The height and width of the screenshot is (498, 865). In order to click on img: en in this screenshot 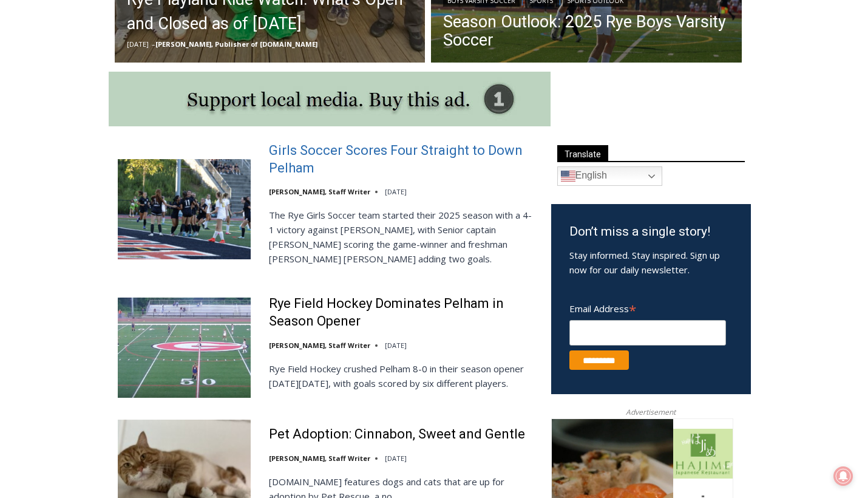, I will do `click(568, 176)`.